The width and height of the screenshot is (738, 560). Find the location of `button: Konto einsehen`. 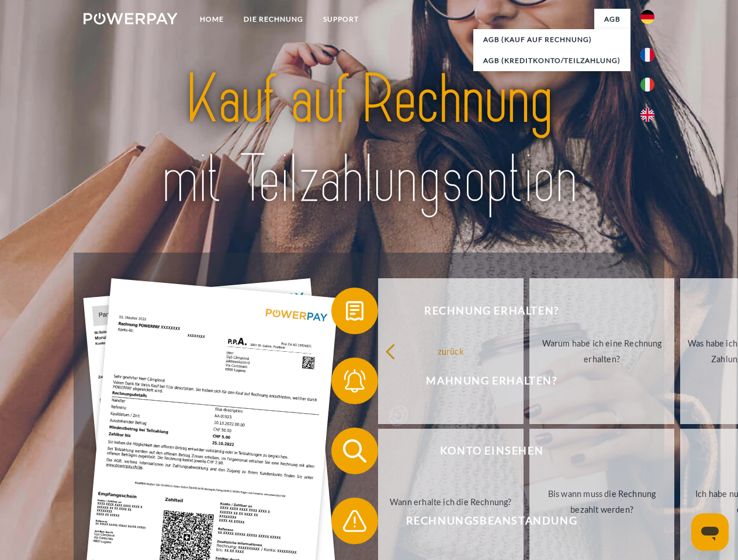

button: Konto einsehen is located at coordinates (483, 451).